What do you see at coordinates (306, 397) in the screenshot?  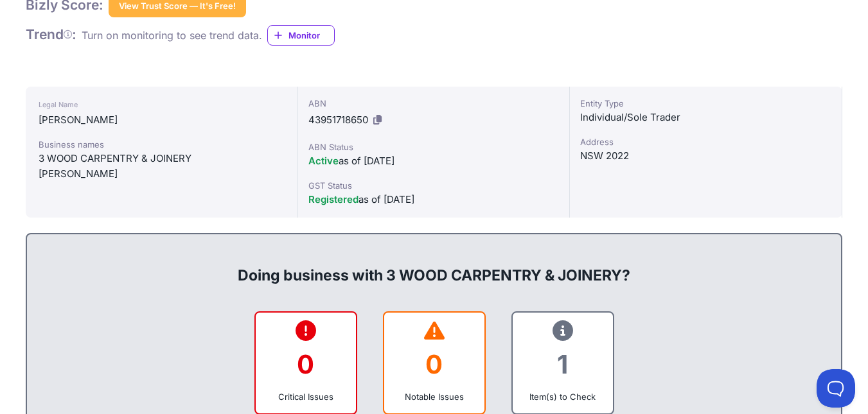 I see `div: Critical Issues` at bounding box center [306, 397].